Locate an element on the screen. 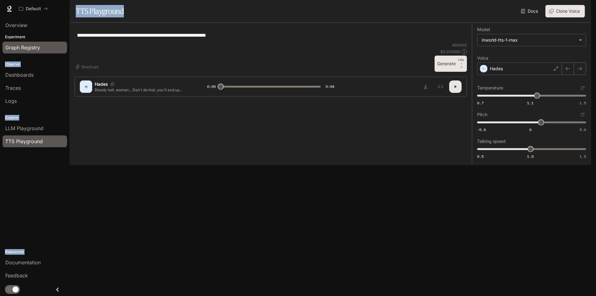 The width and height of the screenshot is (596, 296). div: H is located at coordinates (86, 87).